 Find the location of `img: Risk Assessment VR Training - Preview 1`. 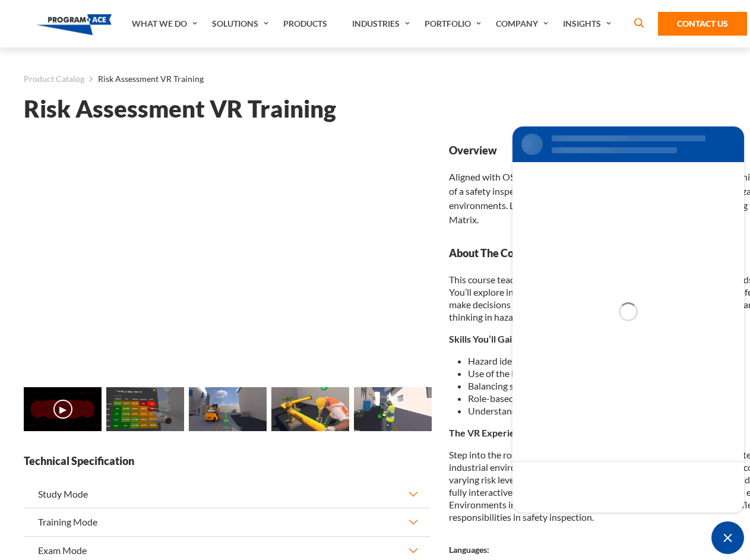

img: Risk Assessment VR Training - Preview 1 is located at coordinates (145, 409).